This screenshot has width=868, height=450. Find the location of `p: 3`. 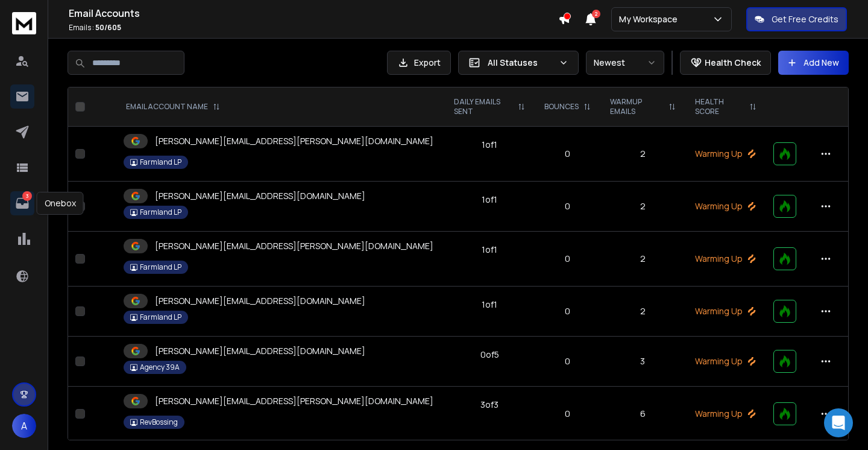

p: 3 is located at coordinates (27, 196).